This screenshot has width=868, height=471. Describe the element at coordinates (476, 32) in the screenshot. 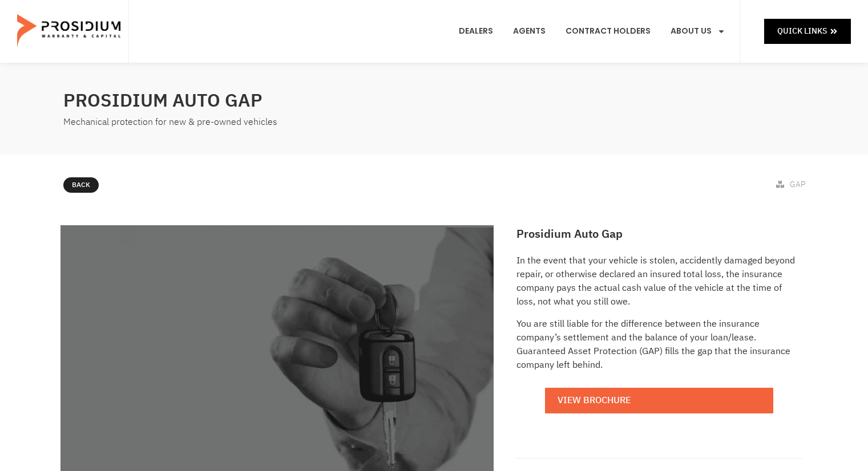

I see `a: Dealers` at that location.